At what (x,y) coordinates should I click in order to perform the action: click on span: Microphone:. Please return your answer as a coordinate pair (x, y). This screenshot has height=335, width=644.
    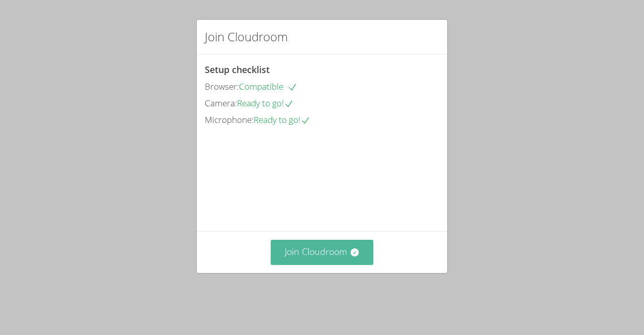
    Looking at the image, I should click on (229, 119).